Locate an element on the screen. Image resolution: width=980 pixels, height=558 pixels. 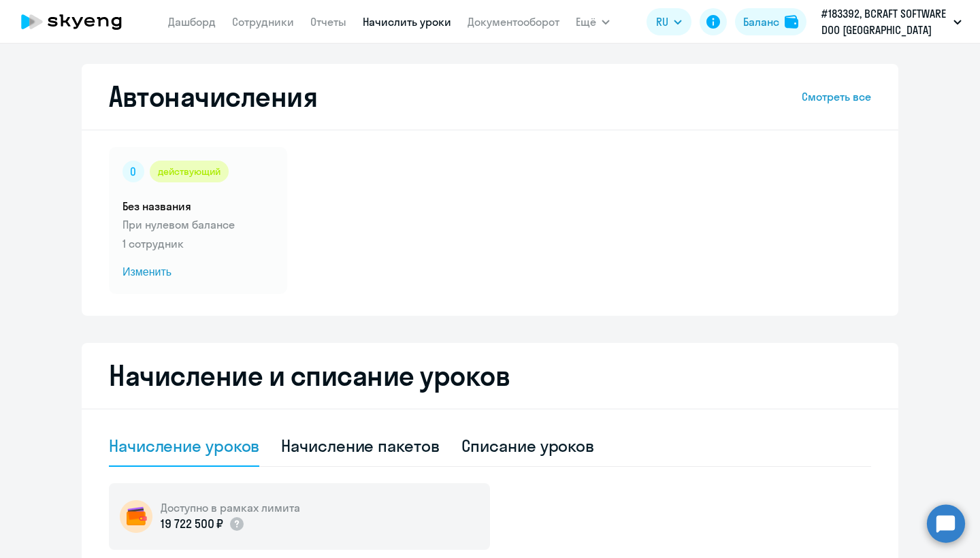
img: balance is located at coordinates (791, 22).